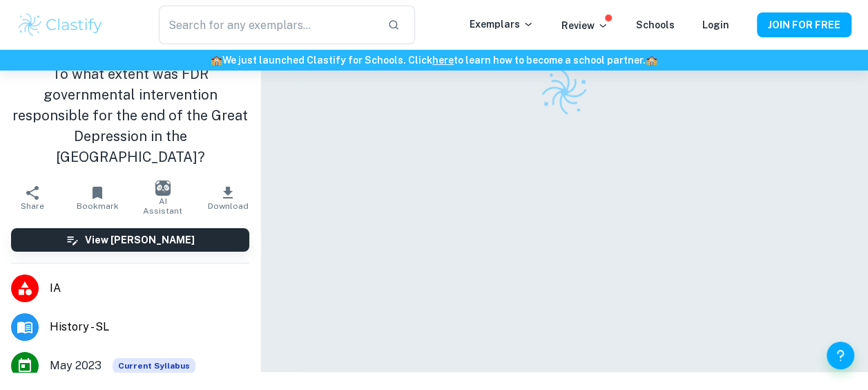 The image size is (868, 390). What do you see at coordinates (840, 355) in the screenshot?
I see `button: Help and Feedback` at bounding box center [840, 355].